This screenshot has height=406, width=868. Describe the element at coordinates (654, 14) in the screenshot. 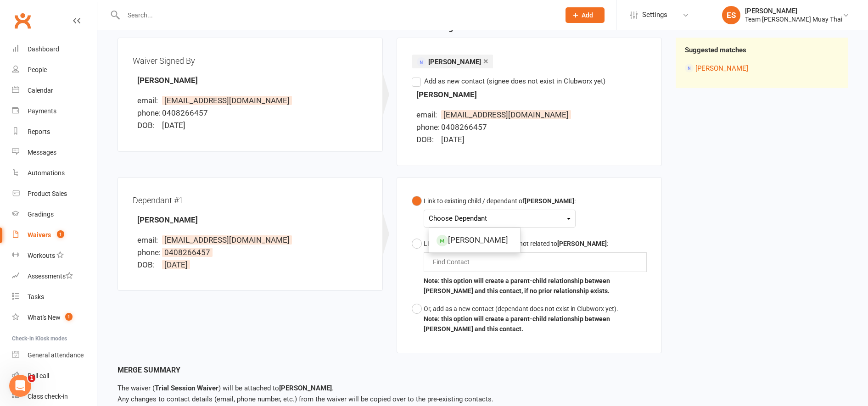

I see `span: Settings` at that location.